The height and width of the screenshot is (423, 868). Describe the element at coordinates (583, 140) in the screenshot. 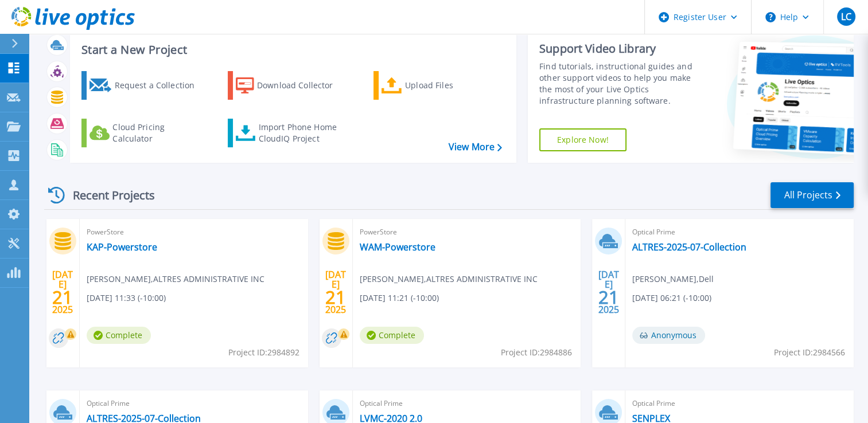

I see `a: Explore Now!` at that location.